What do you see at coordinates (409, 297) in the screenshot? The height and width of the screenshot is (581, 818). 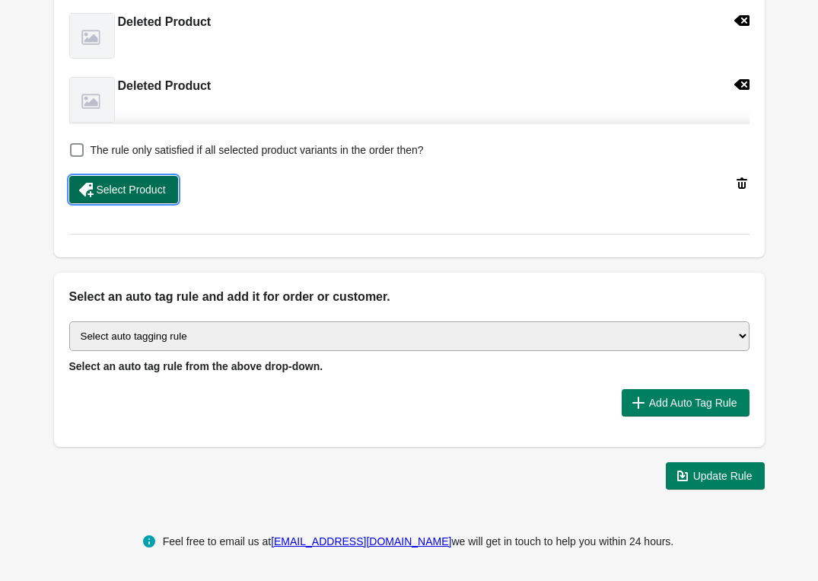 I see `h2: Select an auto tag rule and add it for order or customer.` at bounding box center [409, 297].